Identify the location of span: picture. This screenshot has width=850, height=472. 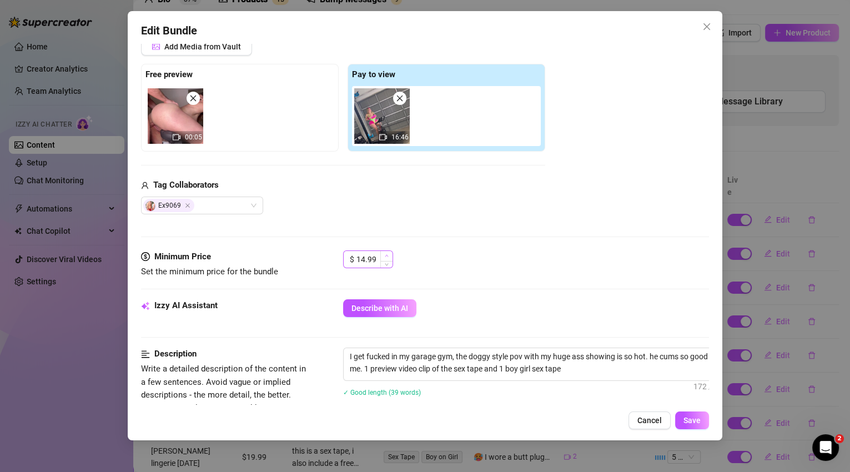
(156, 47).